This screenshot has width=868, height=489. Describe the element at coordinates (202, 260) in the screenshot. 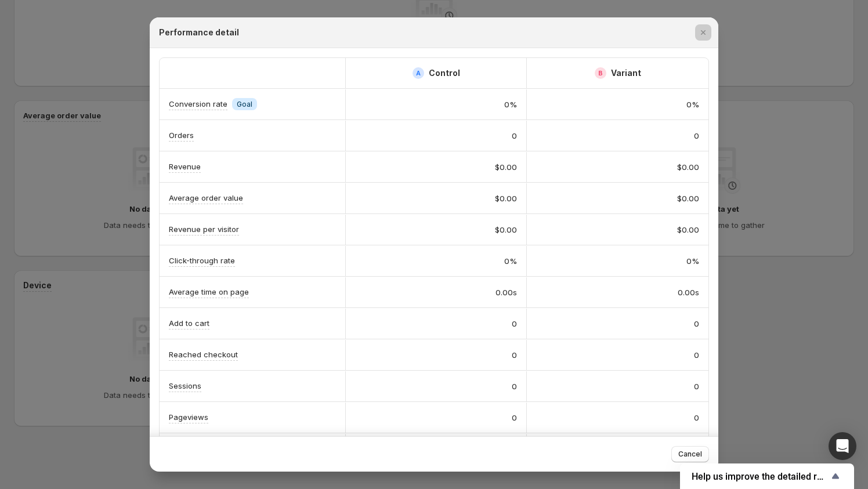

I see `p: Click-through rate` at that location.